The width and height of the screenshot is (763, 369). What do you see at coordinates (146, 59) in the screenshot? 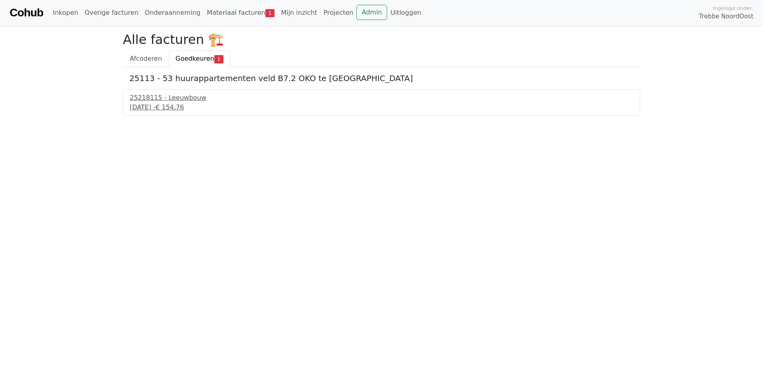
I see `a: Afcoderen` at bounding box center [146, 59].